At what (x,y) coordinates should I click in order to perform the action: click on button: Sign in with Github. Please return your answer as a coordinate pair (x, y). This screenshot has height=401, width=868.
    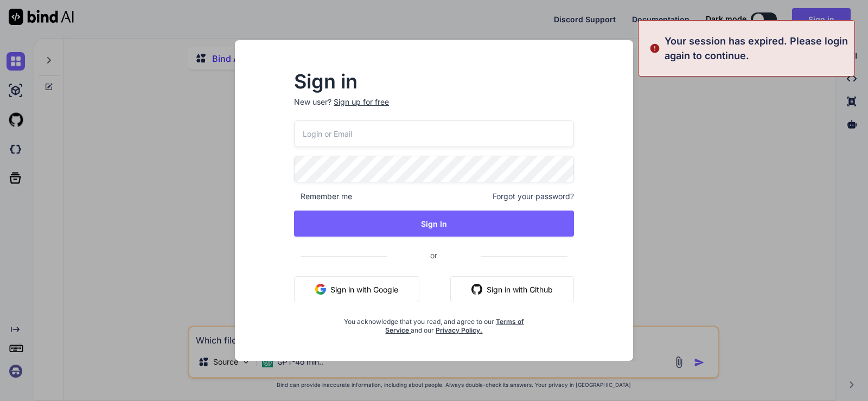
    Looking at the image, I should click on (512, 289).